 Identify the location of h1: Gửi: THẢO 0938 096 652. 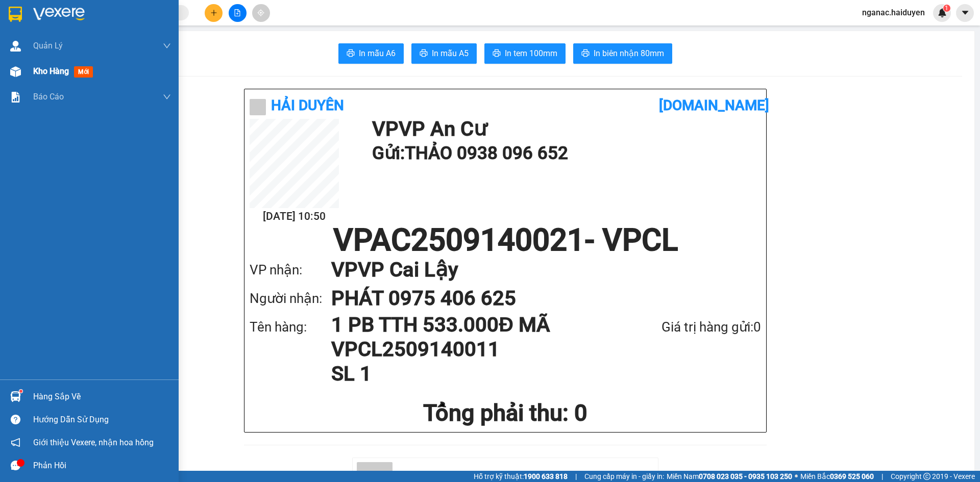
(564, 153).